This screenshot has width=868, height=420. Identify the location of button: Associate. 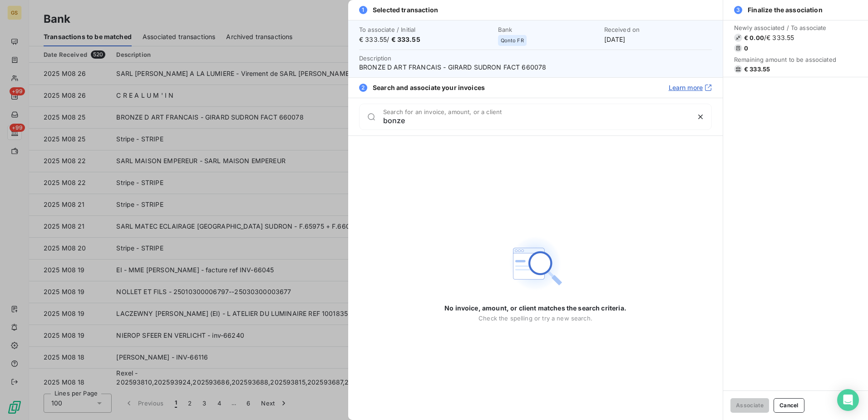
(749, 405).